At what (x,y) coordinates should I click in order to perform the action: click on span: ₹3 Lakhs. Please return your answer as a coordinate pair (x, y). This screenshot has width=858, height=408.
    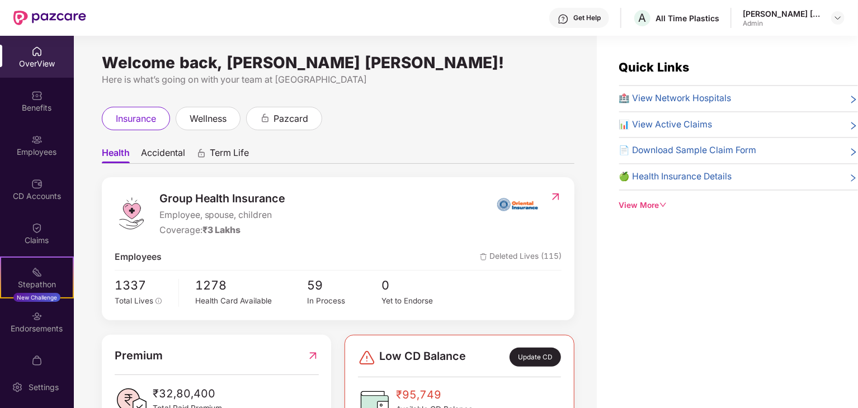
    Looking at the image, I should click on (221, 230).